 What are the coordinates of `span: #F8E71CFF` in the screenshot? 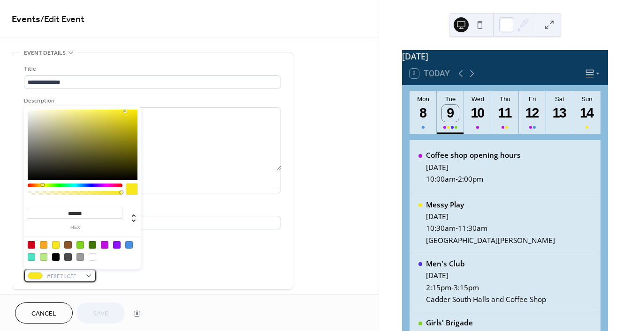 It's located at (64, 277).